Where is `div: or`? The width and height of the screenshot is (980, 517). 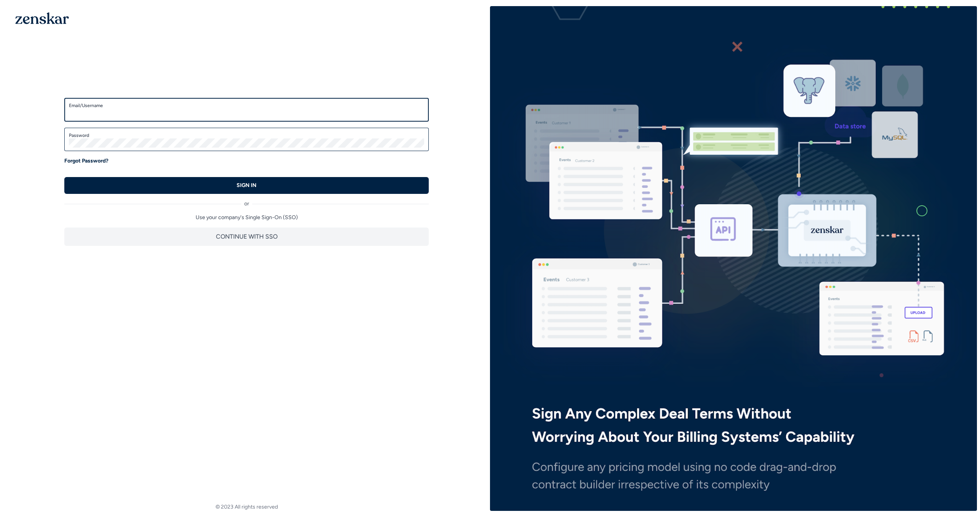 div: or is located at coordinates (246, 201).